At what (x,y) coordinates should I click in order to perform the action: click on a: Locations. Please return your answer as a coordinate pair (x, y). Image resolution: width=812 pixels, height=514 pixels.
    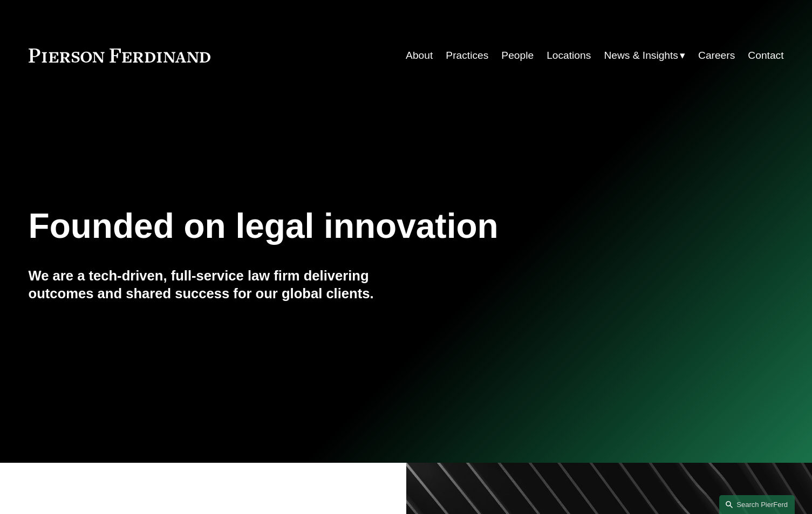
    Looking at the image, I should click on (568, 56).